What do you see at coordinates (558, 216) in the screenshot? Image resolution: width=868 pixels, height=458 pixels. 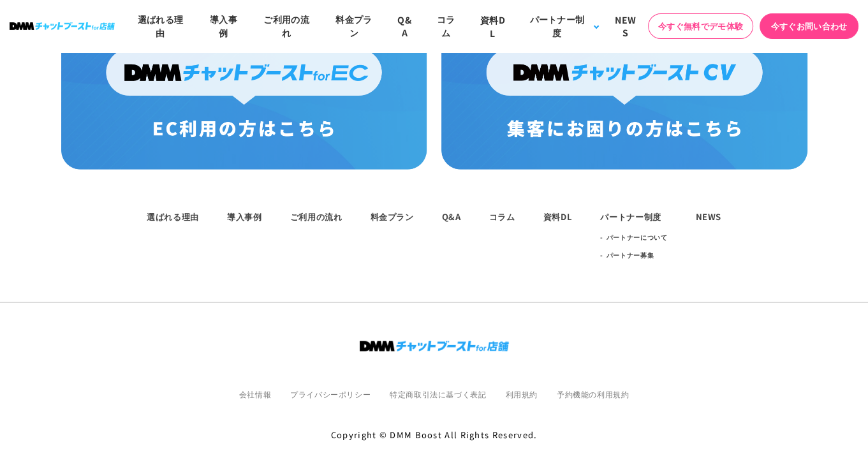 I see `a: 資料DL` at bounding box center [558, 216].